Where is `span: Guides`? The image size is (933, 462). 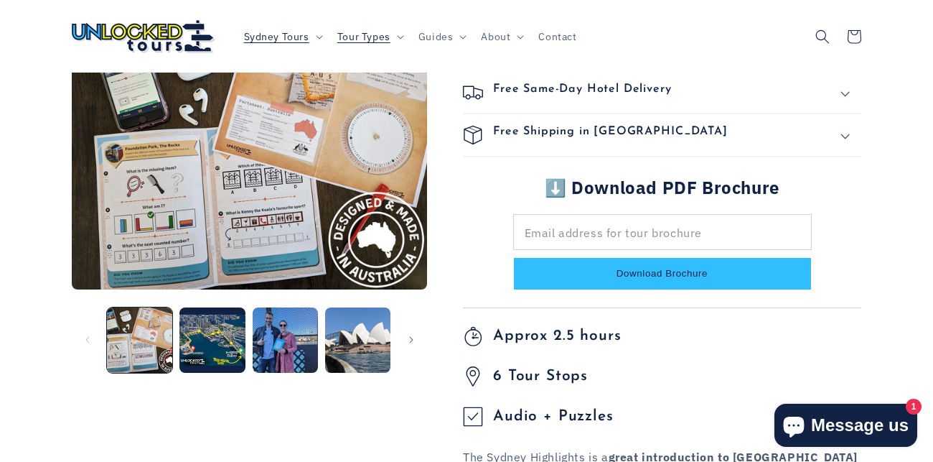 span: Guides is located at coordinates (436, 36).